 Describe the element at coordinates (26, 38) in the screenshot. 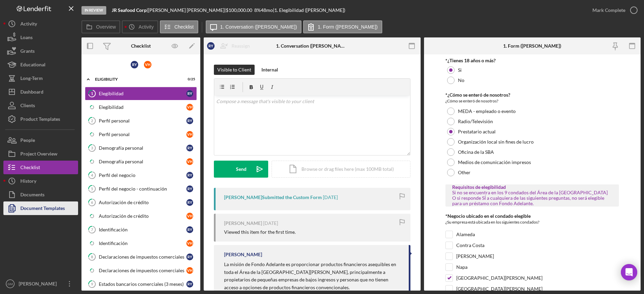

I see `div: Loans` at that location.